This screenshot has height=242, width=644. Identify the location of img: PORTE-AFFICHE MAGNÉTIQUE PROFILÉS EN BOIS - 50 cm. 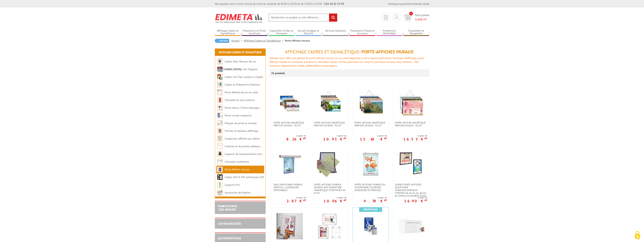
(370, 102).